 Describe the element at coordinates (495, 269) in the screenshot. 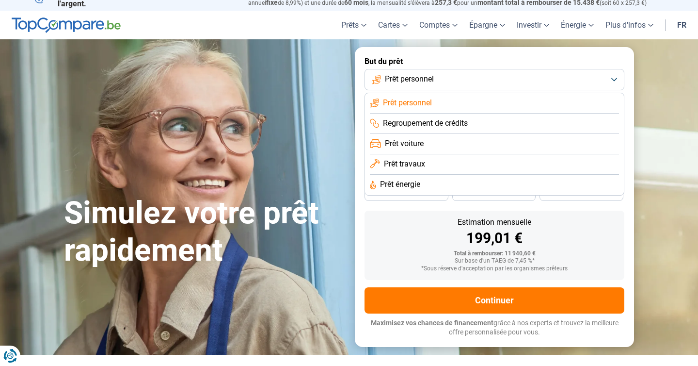

I see `div: *Sous réserve d'acceptation par les organismes prêteurs` at that location.